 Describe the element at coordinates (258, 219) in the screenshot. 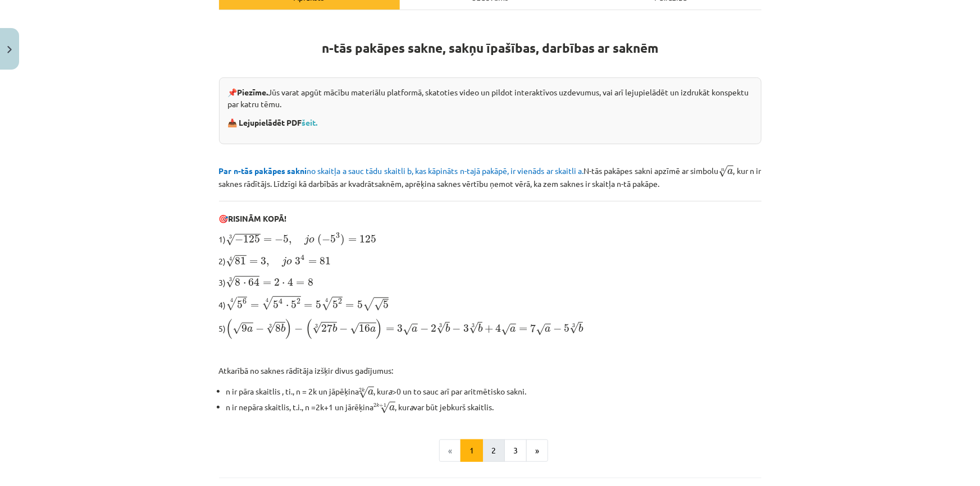

I see `b: RISINĀM KOPĀ!` at that location.